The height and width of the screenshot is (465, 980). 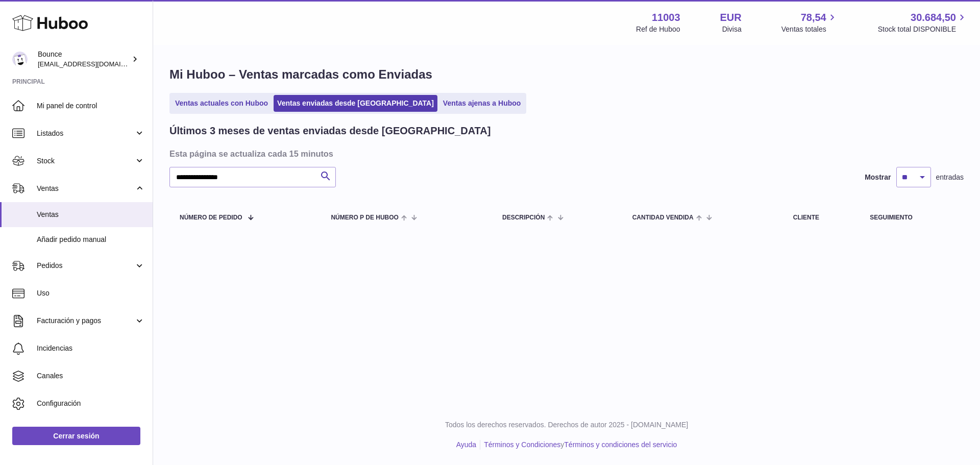 What do you see at coordinates (822, 218) in the screenshot?
I see `div: Cliente` at bounding box center [822, 218].